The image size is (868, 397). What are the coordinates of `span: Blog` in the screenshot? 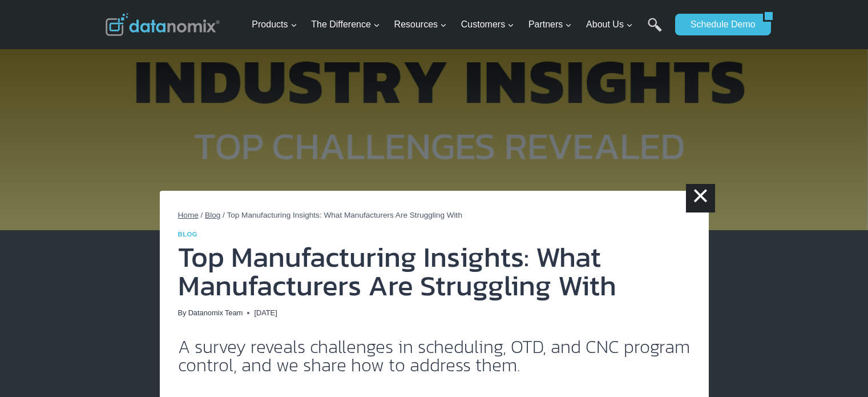 It's located at (212, 214).